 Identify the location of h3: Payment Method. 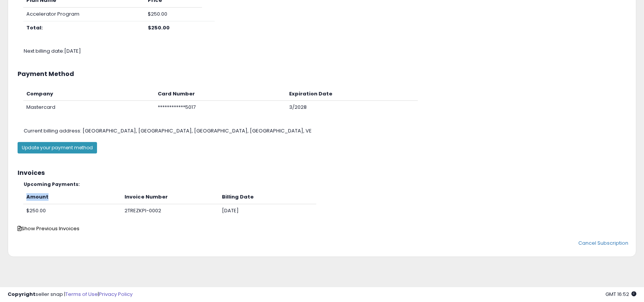
(322, 74).